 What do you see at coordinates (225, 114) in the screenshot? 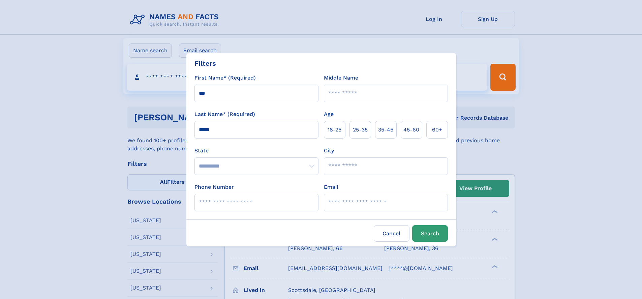
I see `label: Last Name* (Required)` at bounding box center [225, 114].